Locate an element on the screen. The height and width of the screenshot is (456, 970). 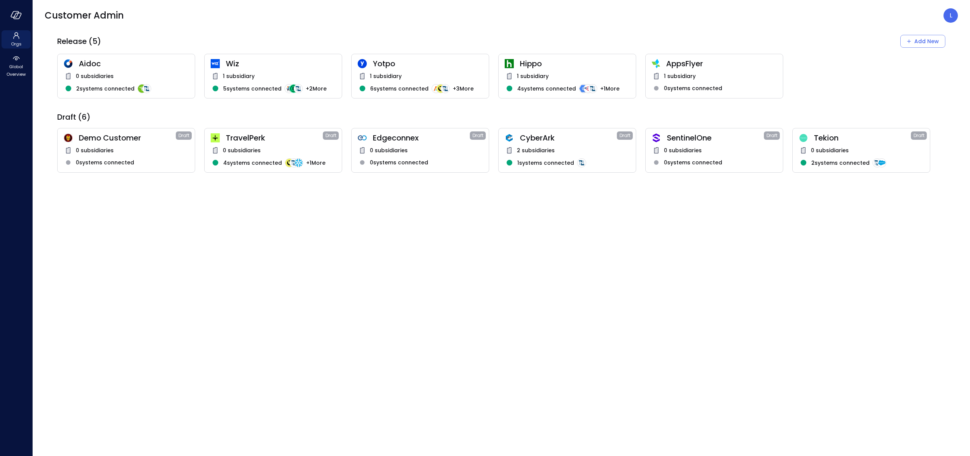
span: 5 systems connected is located at coordinates (252, 89).